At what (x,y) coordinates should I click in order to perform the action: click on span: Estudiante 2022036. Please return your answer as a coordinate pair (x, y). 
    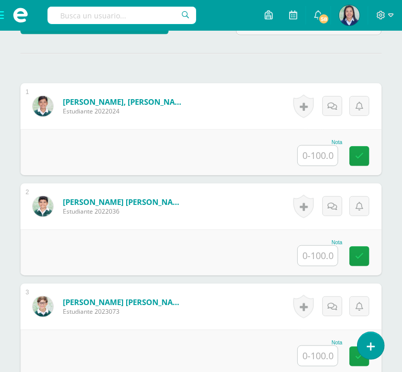
    Looking at the image, I should click on (124, 211).